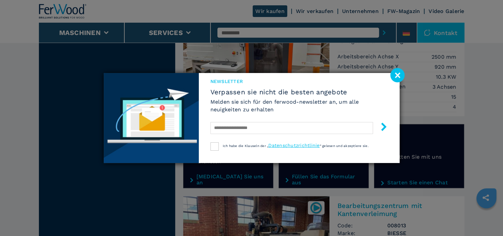  What do you see at coordinates (151, 118) in the screenshot?
I see `img: Newsletter image` at bounding box center [151, 118].